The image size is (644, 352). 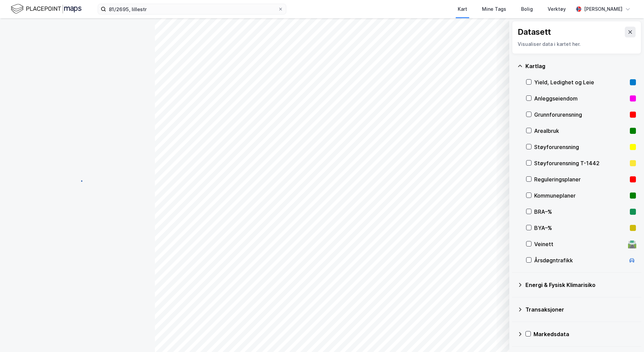 What do you see at coordinates (581, 179) in the screenshot?
I see `div: Reguleringsplaner` at bounding box center [581, 179].